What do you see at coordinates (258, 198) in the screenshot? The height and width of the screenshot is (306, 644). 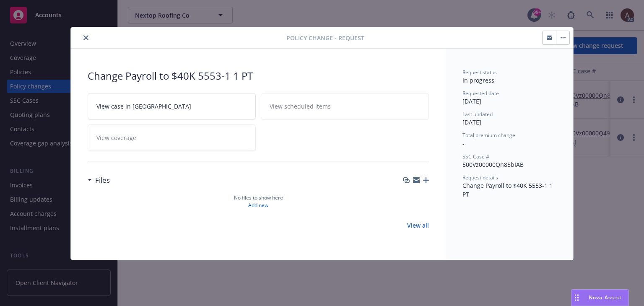 I see `span: No files to show here` at bounding box center [258, 198].